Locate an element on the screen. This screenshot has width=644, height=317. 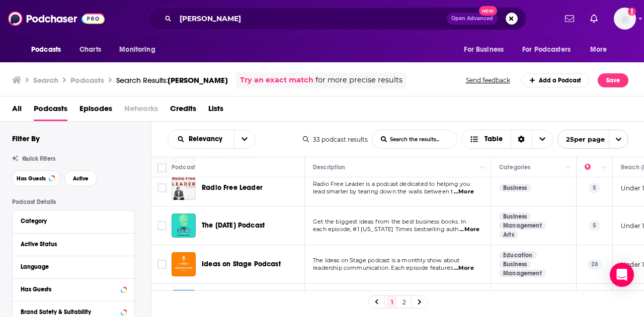
span: Get the biggest ideas from the best business books. In is located at coordinates (390, 222).